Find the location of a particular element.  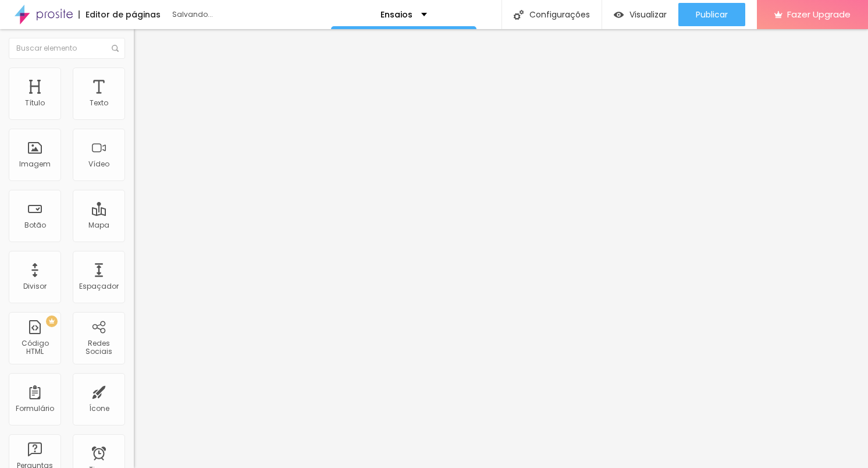

div: Vídeo is located at coordinates (99, 164).